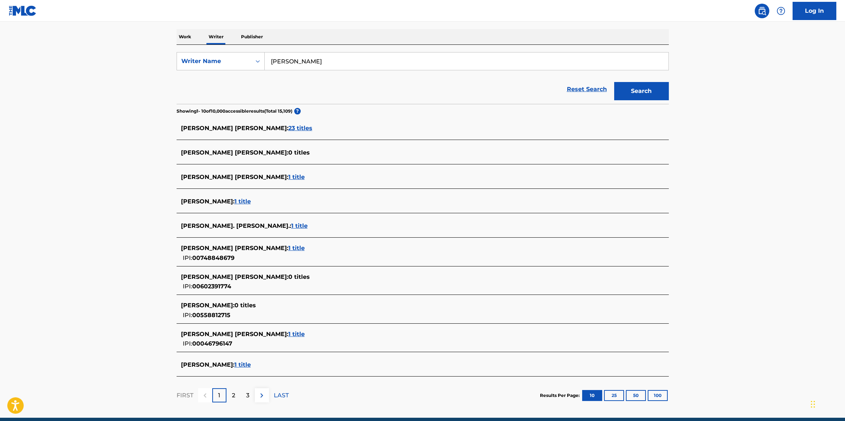  Describe the element at coordinates (219, 395) in the screenshot. I see `p: 1` at that location.